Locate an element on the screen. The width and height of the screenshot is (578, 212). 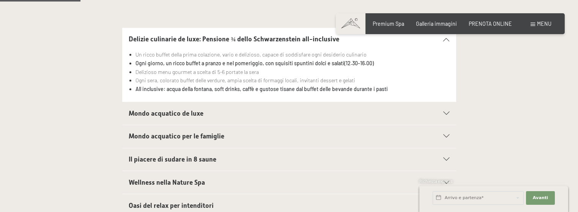
a: PRENOTA ONLINE is located at coordinates (490, 24).